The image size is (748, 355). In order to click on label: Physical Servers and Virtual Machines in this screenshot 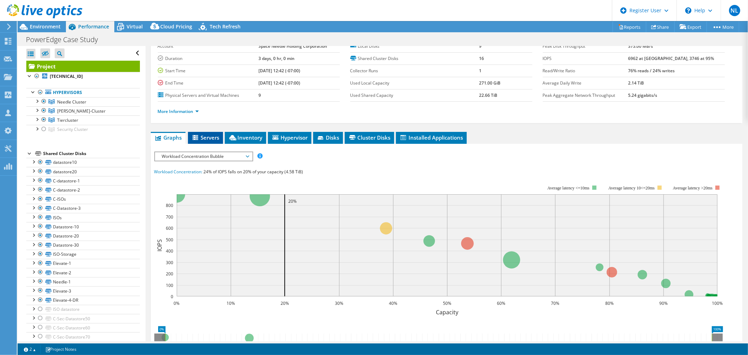, I will do `click(208, 95)`.